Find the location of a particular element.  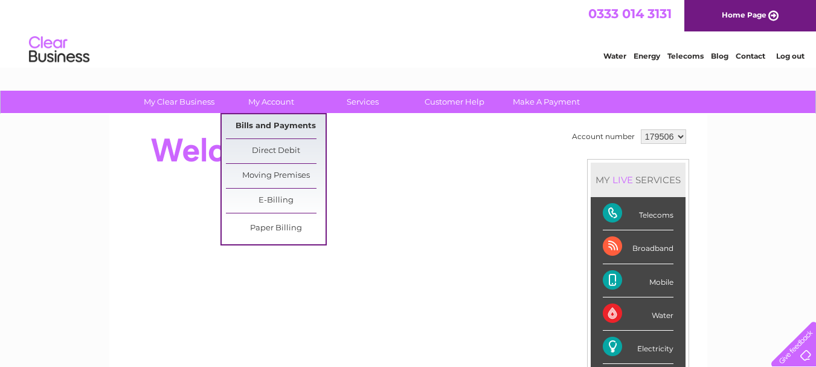

div: MY SERVICES is located at coordinates (638, 179).